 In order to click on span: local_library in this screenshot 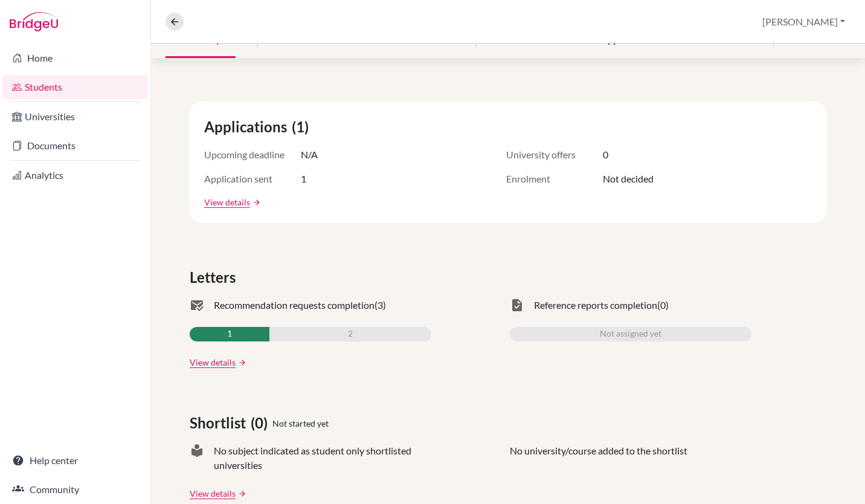, I will do `click(197, 458)`.